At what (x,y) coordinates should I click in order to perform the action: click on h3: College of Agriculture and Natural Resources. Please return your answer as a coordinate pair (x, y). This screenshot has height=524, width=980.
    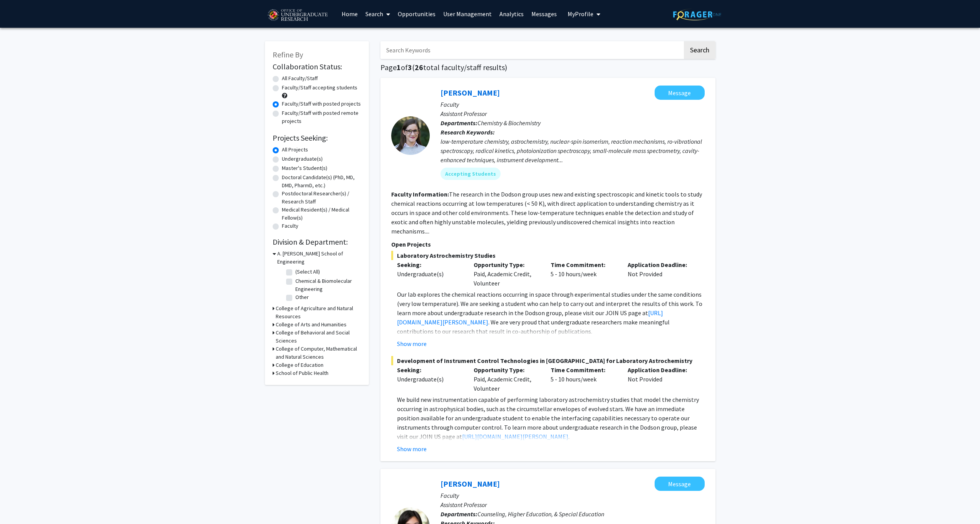
    Looking at the image, I should click on (318, 313).